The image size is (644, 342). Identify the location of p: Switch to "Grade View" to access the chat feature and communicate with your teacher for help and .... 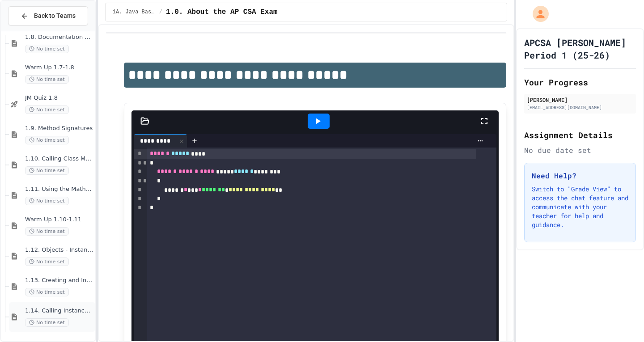
(580, 207).